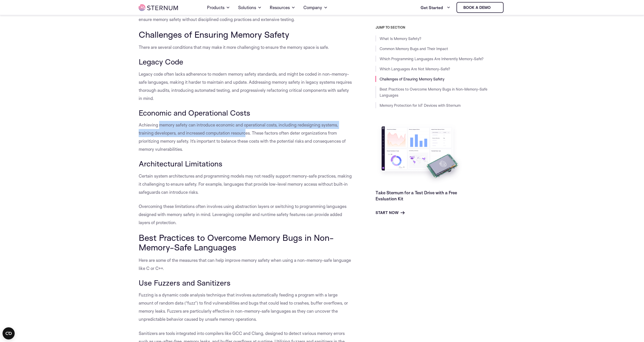 This screenshot has height=342, width=644. Describe the element at coordinates (245, 184) in the screenshot. I see `span: Certain system architectures and programming models may not readily support memory-safe practices...` at that location.